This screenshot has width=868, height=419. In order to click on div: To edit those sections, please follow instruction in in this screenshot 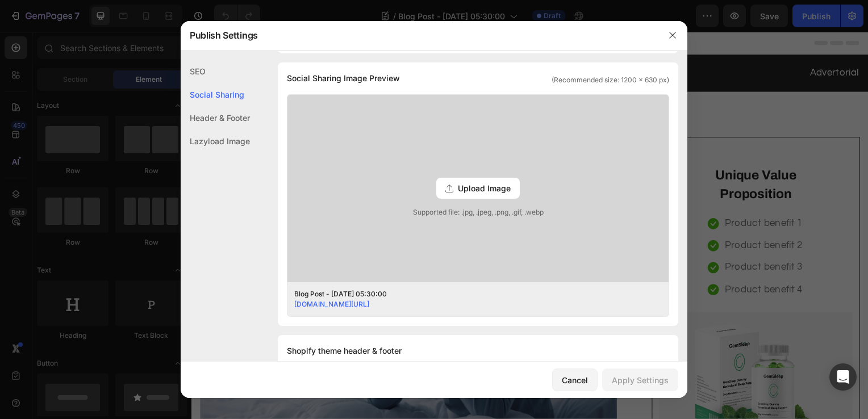, I will do `click(478, 370)`.